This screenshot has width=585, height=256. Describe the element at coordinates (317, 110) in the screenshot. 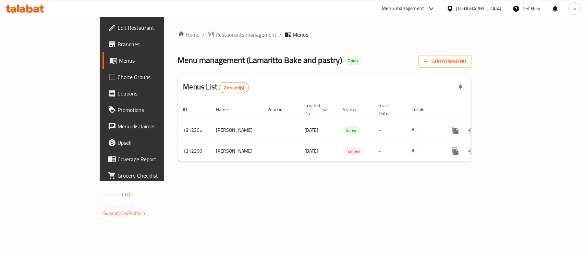

I see `span: Created On` at that location.